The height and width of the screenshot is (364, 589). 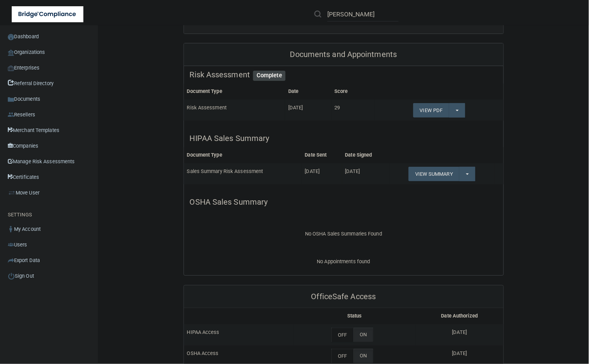 What do you see at coordinates (20, 215) in the screenshot?
I see `label: SETTINGS` at bounding box center [20, 215].